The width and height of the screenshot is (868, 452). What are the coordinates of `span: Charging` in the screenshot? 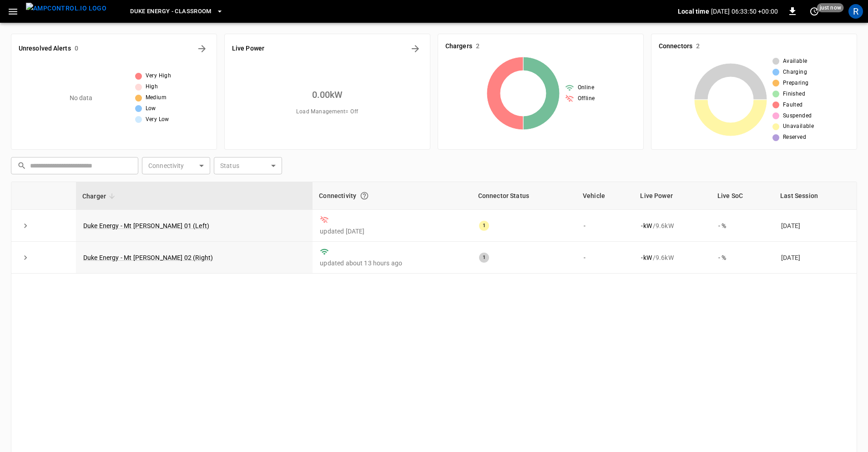 It's located at (795, 73).